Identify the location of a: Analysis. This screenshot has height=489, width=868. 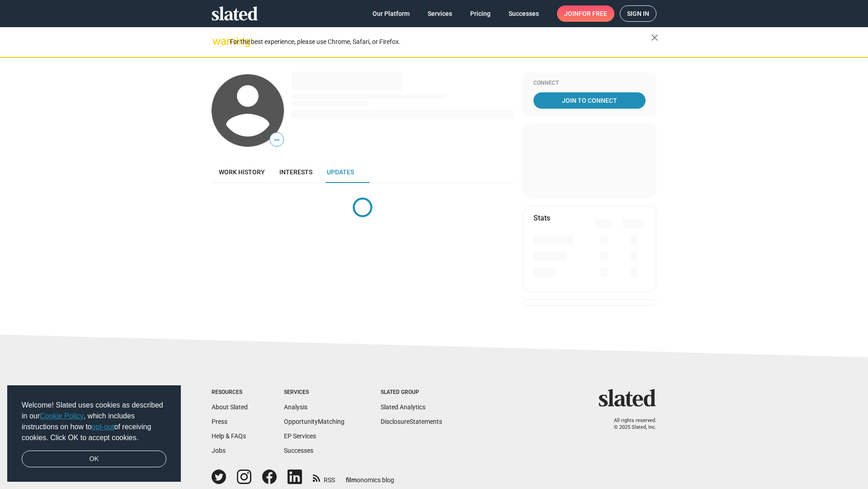
(296, 407).